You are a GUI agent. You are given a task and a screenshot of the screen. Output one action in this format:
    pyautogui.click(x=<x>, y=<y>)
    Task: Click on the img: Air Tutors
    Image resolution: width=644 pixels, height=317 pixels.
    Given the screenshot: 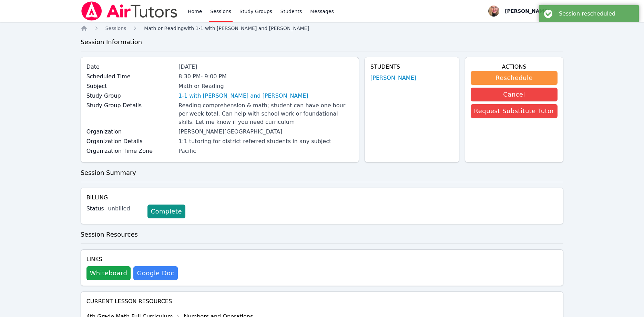 What is the action you would take?
    pyautogui.click(x=129, y=11)
    